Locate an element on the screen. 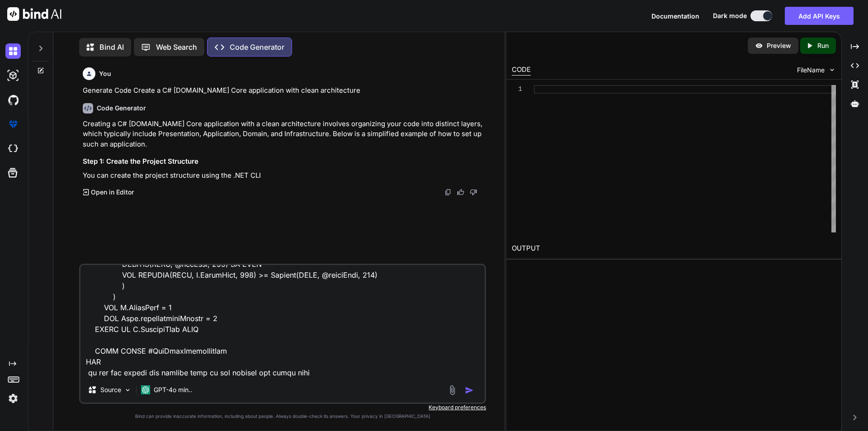  span: Documentation is located at coordinates (675, 16).